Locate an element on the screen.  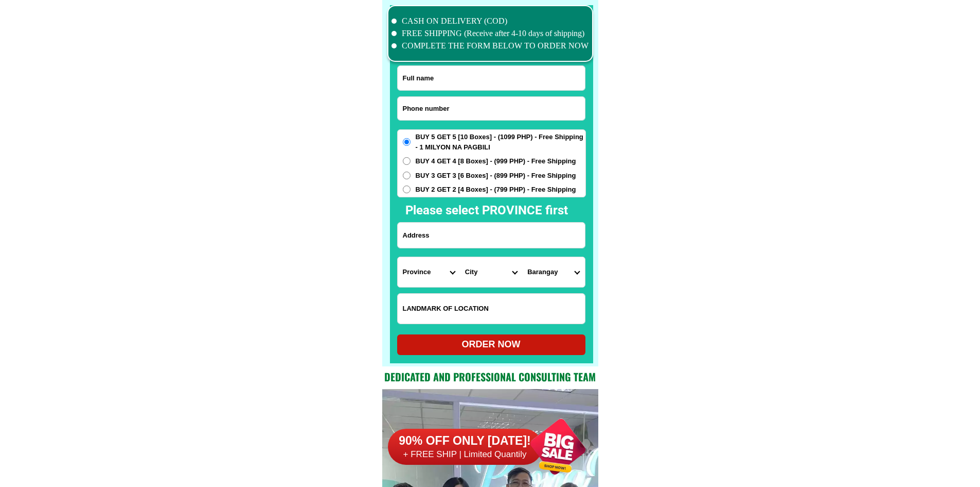
input: BUY 5 GET 5 [10 Boxes] - (1099 PHP) - Free Shipping - 1 MILYON NA PAGBILI is located at coordinates (407, 142).